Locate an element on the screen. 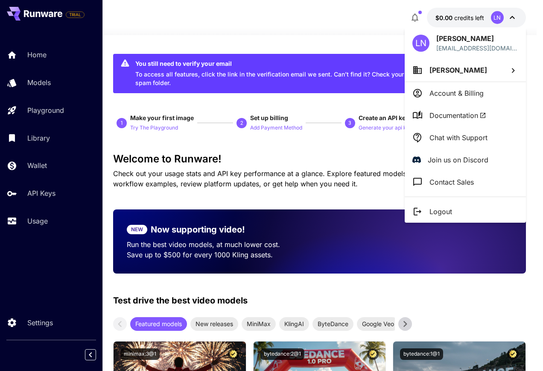 This screenshot has height=371, width=543. p: Chat with Support is located at coordinates (459, 138).